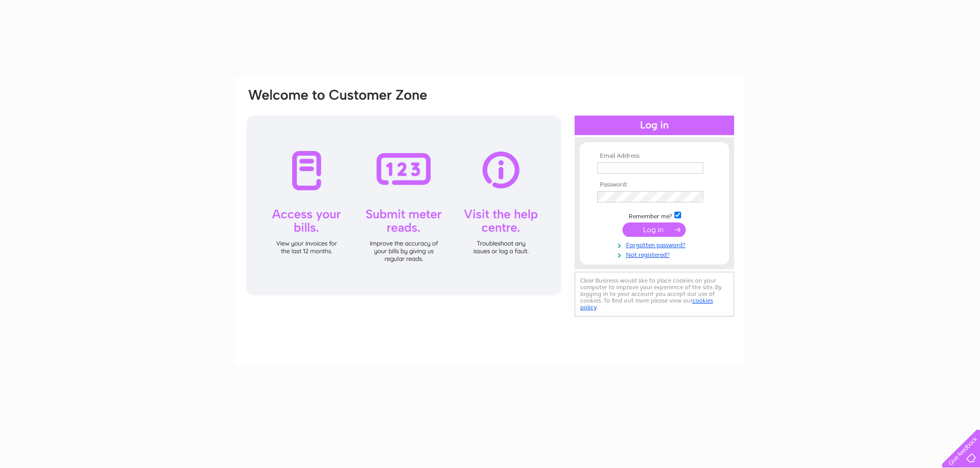  Describe the element at coordinates (654, 294) in the screenshot. I see `div: Clear Business would like to place cookies on your computer to improve your experience of the sit...` at that location.